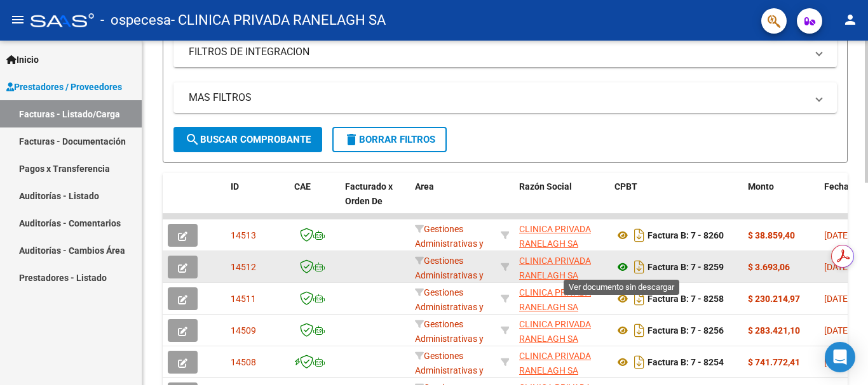 The height and width of the screenshot is (385, 868). Describe the element at coordinates (351, 139) in the screenshot. I see `mat-icon: delete` at that location.